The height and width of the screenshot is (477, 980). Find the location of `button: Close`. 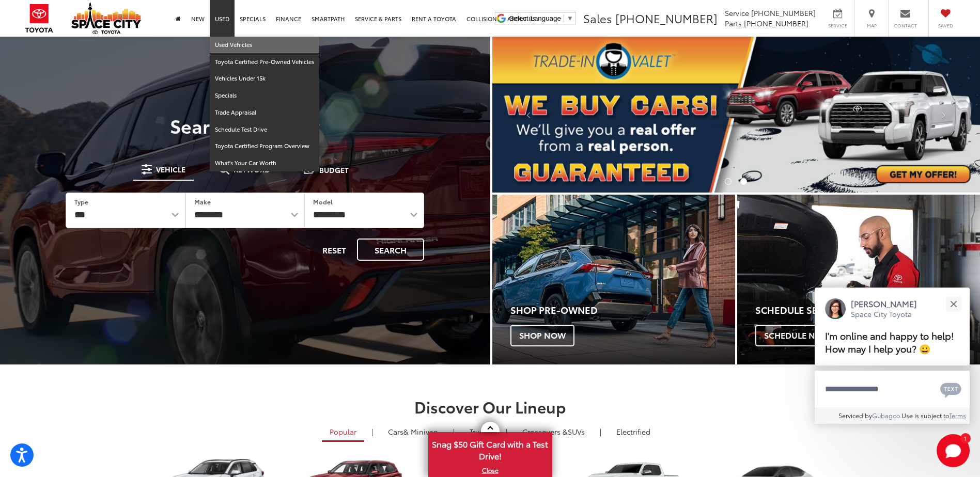

button: Close is located at coordinates (953, 303).